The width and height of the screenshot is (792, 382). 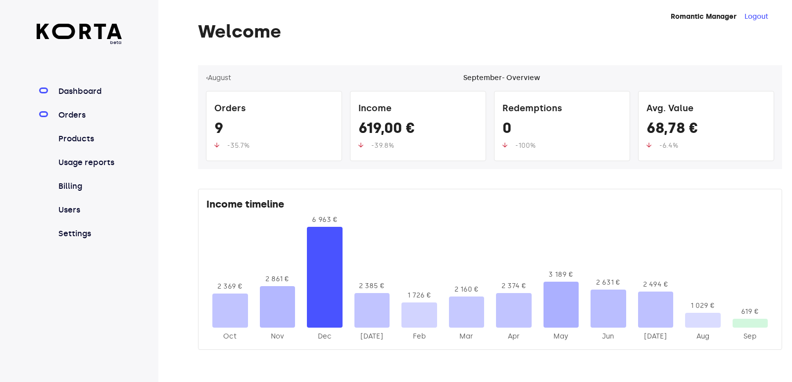 I want to click on div: 2 160 €, so click(x=467, y=290).